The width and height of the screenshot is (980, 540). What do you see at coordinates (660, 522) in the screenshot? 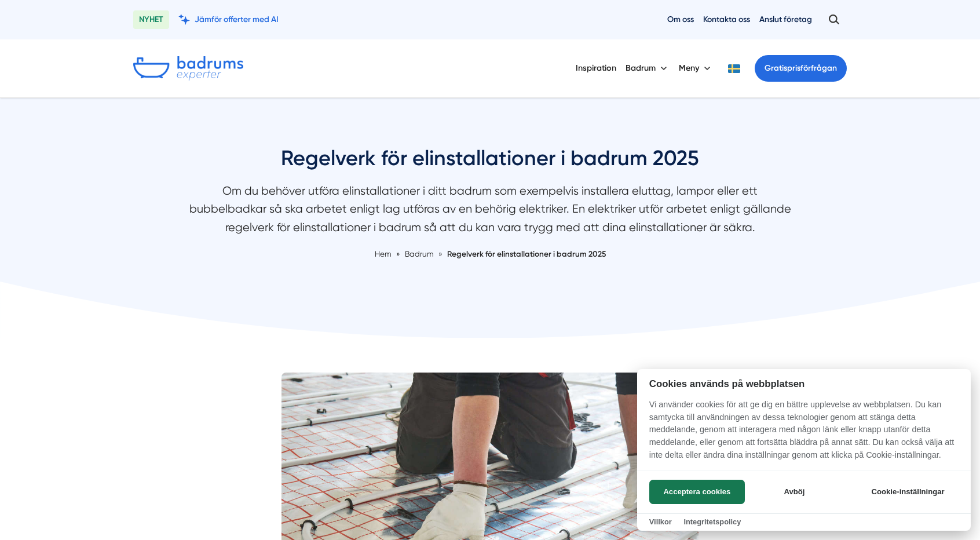
I see `a: Villkor` at bounding box center [660, 522].